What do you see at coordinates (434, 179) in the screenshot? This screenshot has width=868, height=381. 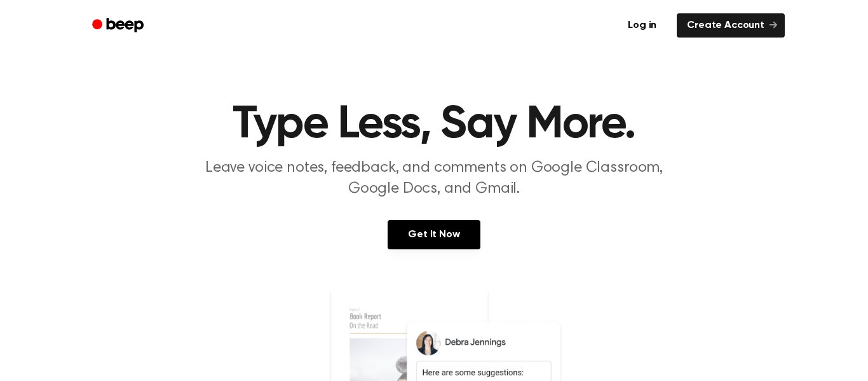 I see `p: Leave voice notes, feedback, and comments on Google Classroom, Google Docs, and Gmail.` at bounding box center [434, 179].